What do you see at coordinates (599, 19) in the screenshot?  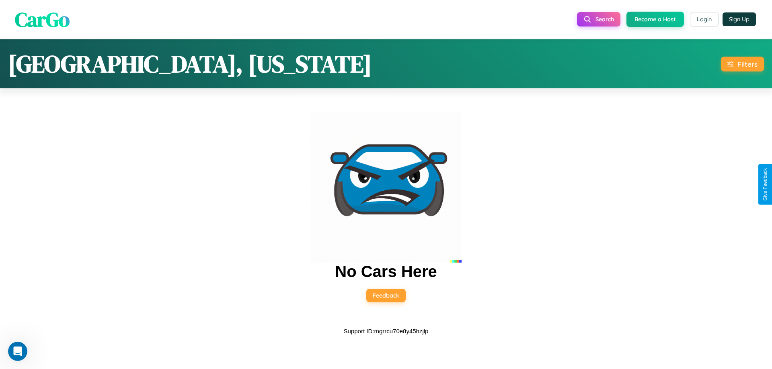 I see `button: Search` at bounding box center [599, 19].